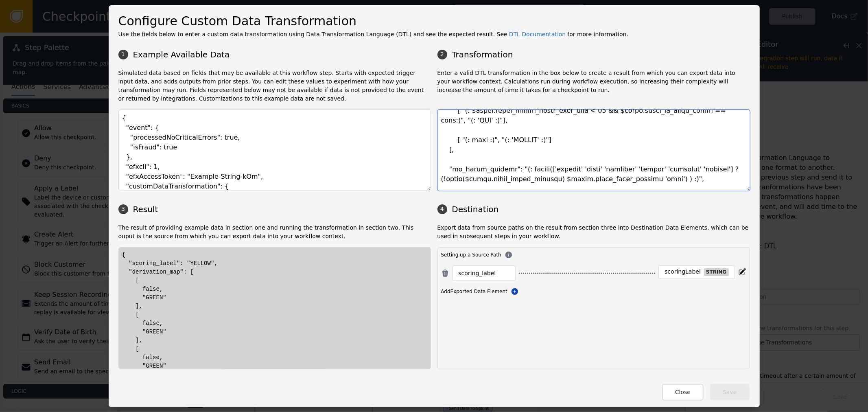 The height and width of the screenshot is (412, 868). I want to click on h3: Destination, so click(594, 209).